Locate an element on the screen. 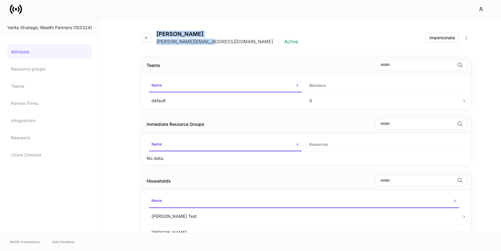  a: Partner Firms is located at coordinates (49, 104).